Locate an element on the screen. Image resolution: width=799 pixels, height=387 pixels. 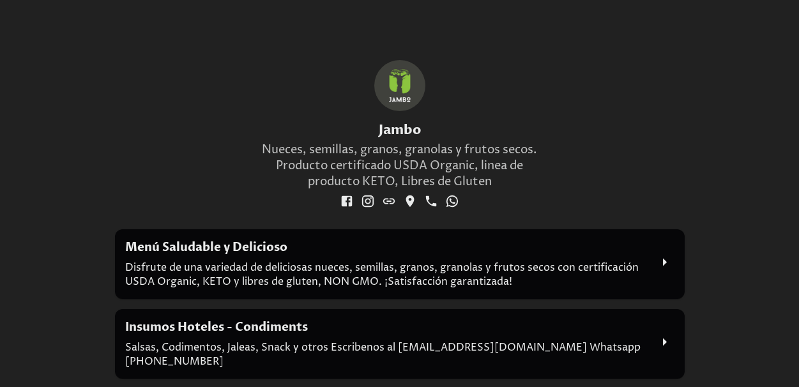
p: Disfrute de una variedad de deliciosas nueces, semillas, granos, granolas y frutos secos con cert... is located at coordinates (387, 274).